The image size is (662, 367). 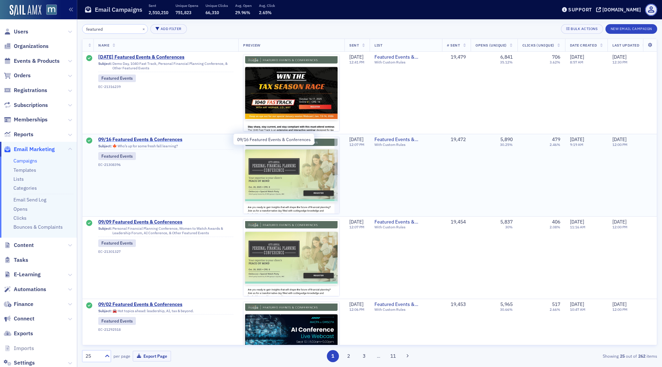 What do you see at coordinates (158, 12) in the screenshot?
I see `span: 2,510,210` at bounding box center [158, 12].